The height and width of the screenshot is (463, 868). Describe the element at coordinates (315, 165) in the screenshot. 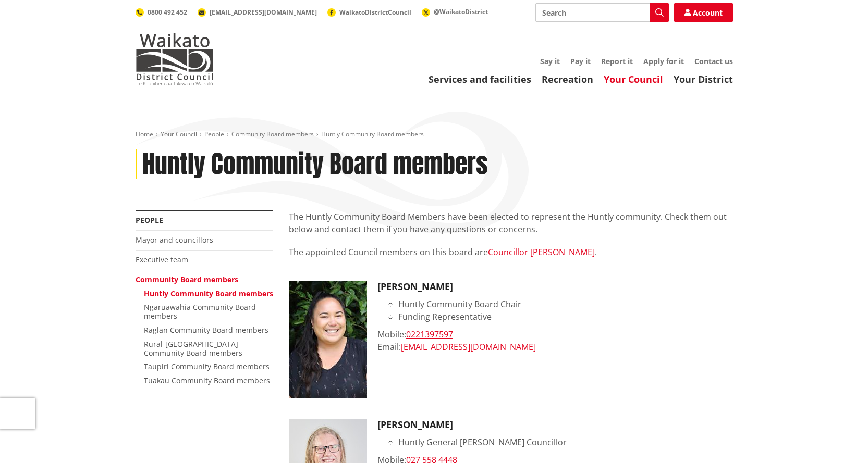

I see `h1: Huntly Community Board members` at that location.